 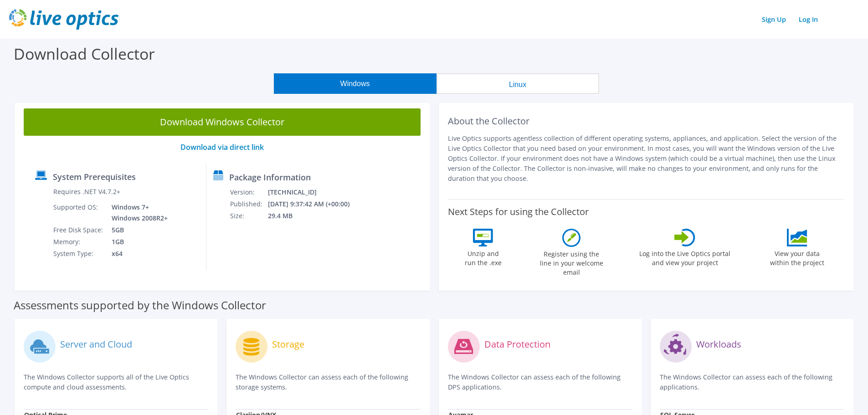 I want to click on label: Next Steps for using the Collector, so click(x=519, y=212).